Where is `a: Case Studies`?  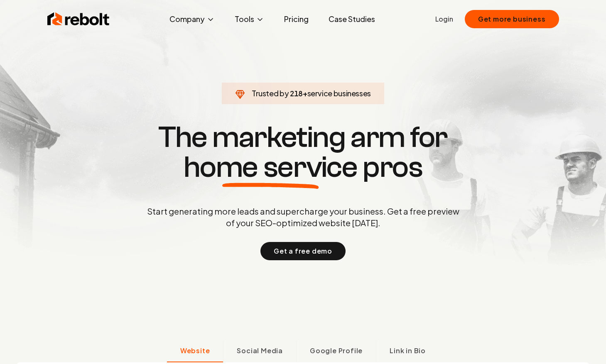 a: Case Studies is located at coordinates (352, 19).